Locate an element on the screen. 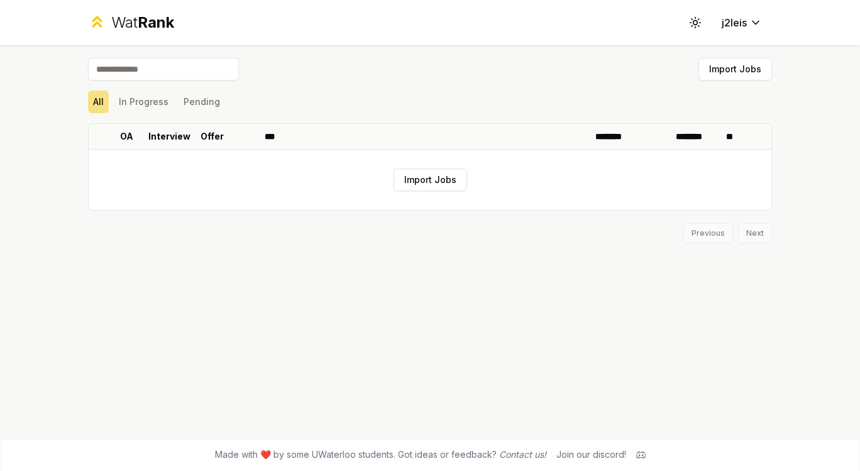 The width and height of the screenshot is (860, 471). span: Rank is located at coordinates (156, 22).